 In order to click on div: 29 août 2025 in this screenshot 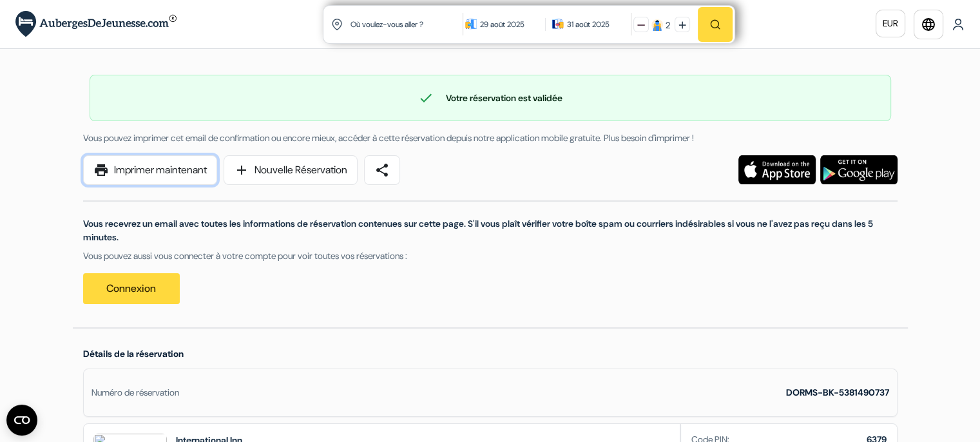, I will do `click(509, 24)`.